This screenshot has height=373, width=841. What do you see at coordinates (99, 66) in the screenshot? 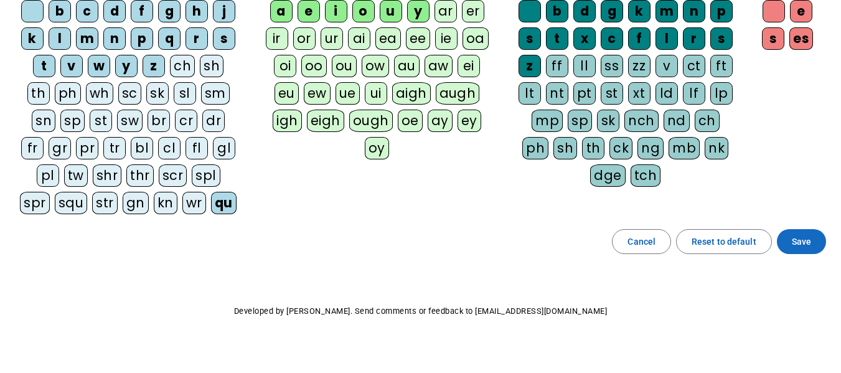
I see `div: w` at bounding box center [99, 66].